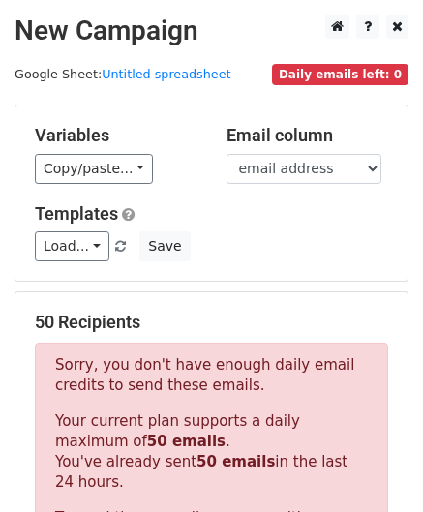 The image size is (423, 512). What do you see at coordinates (211, 452) in the screenshot?
I see `p: Your current plan supports a daily maximum of . You've already sent in the last 24 hours.` at bounding box center [211, 452].